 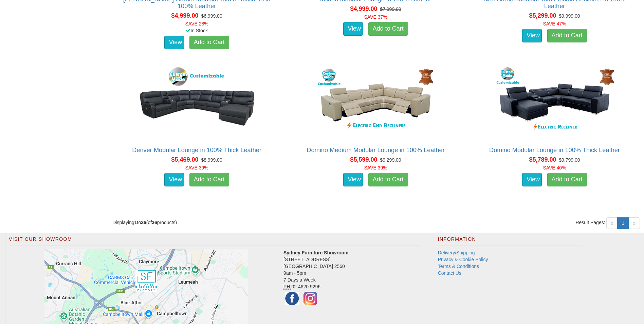 What do you see at coordinates (450, 273) in the screenshot?
I see `a: Contact Us` at bounding box center [450, 273].